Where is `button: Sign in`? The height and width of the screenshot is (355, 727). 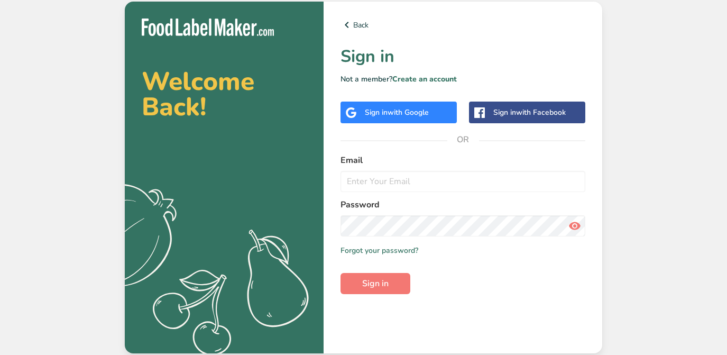 button: Sign in is located at coordinates (375, 283).